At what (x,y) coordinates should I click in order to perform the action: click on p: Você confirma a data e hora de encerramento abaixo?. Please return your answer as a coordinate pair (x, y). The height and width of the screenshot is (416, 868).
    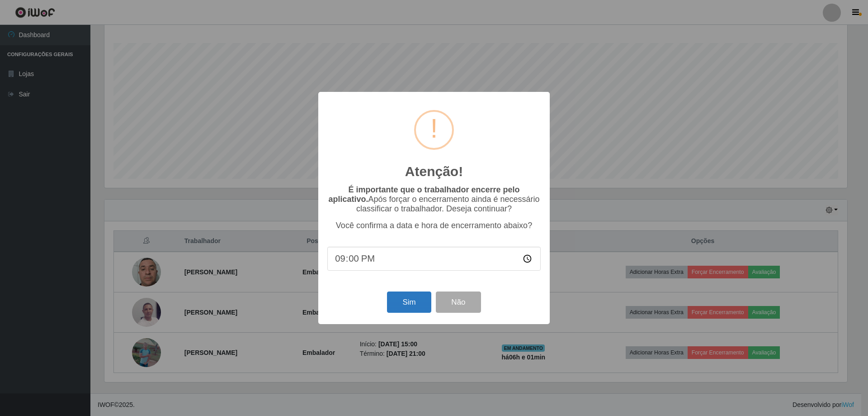
    Looking at the image, I should click on (434, 225).